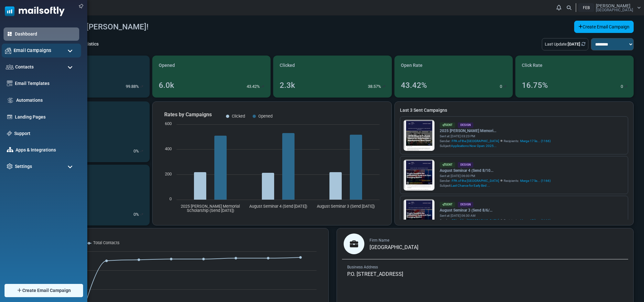 The height and width of the screenshot is (302, 644). I want to click on a: Automations, so click(46, 100).